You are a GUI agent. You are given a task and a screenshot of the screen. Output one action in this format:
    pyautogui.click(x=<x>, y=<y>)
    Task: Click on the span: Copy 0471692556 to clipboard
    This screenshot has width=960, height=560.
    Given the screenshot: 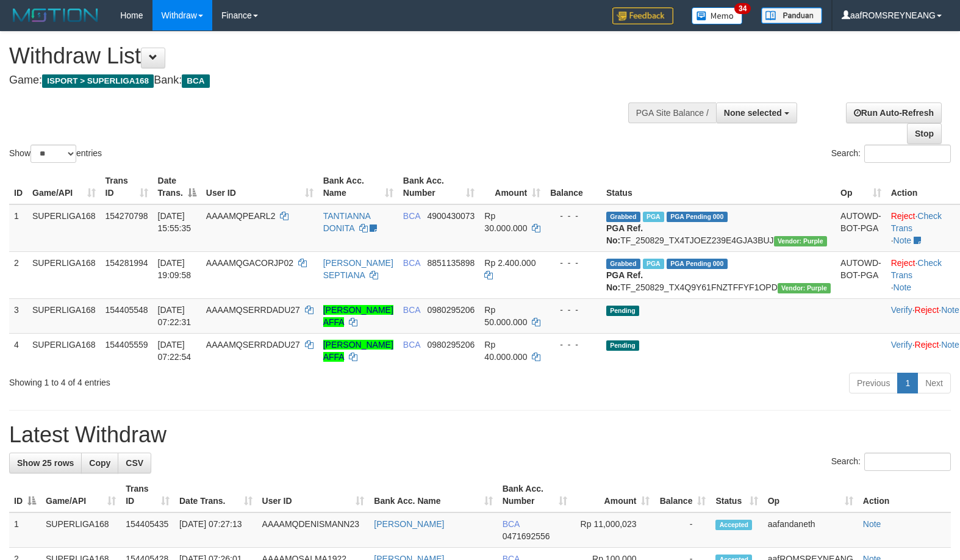 What is the action you would take?
    pyautogui.click(x=526, y=536)
    